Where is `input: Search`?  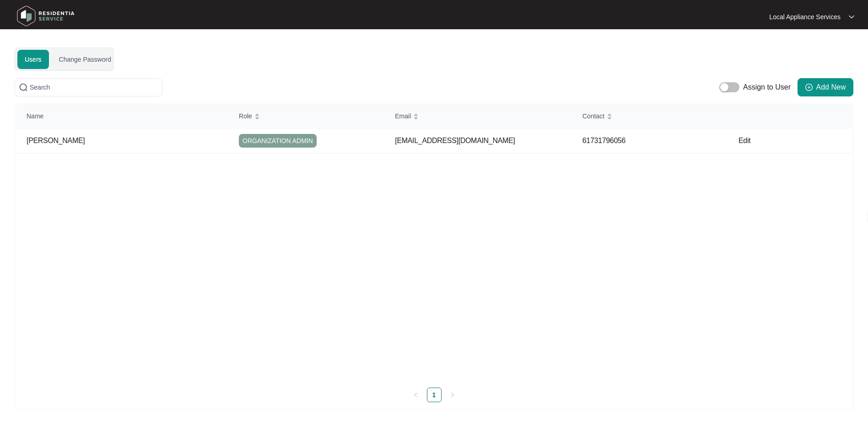
input: Search is located at coordinates (94, 87).